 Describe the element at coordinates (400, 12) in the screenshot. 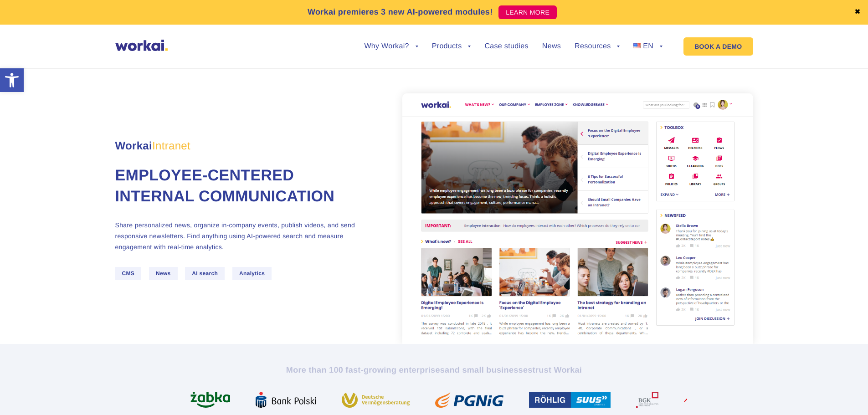

I see `p: Workai premieres 3 new AI-powered modules!` at that location.